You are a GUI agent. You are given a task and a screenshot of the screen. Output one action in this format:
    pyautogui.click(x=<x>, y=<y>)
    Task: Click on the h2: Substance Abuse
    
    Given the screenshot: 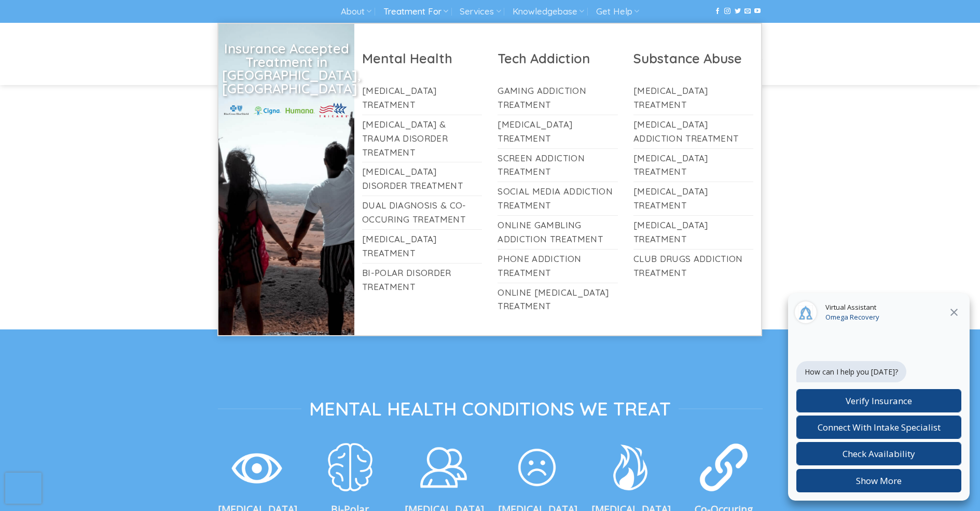 What is the action you would take?
    pyautogui.click(x=694, y=58)
    